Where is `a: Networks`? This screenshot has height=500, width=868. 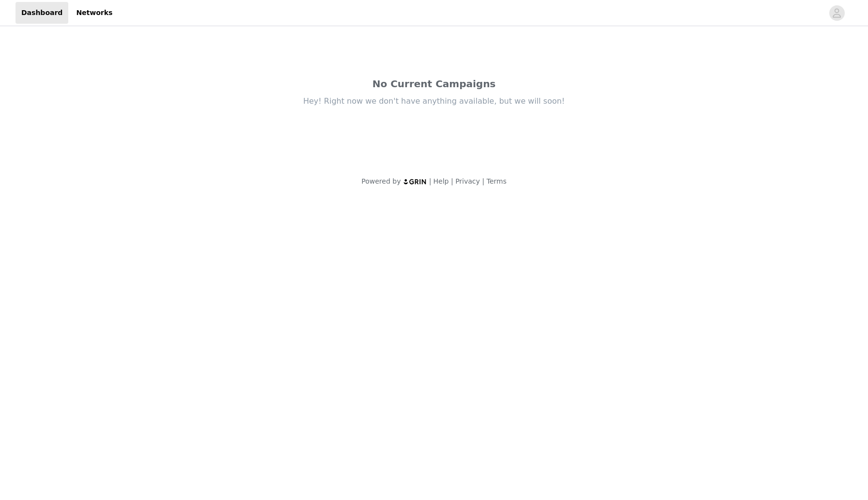 a: Networks is located at coordinates (94, 13).